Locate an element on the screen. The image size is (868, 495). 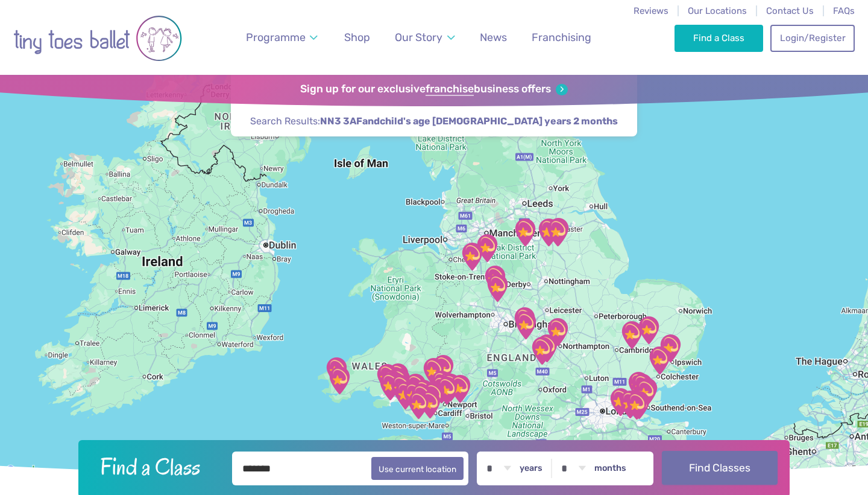
a: FAQs is located at coordinates (844, 11).